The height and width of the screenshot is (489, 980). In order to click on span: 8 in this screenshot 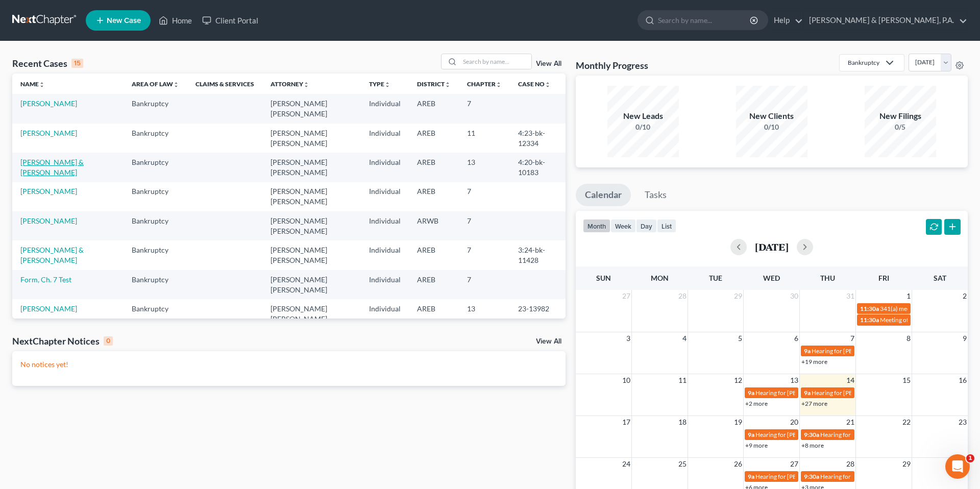, I will do `click(909, 338)`.